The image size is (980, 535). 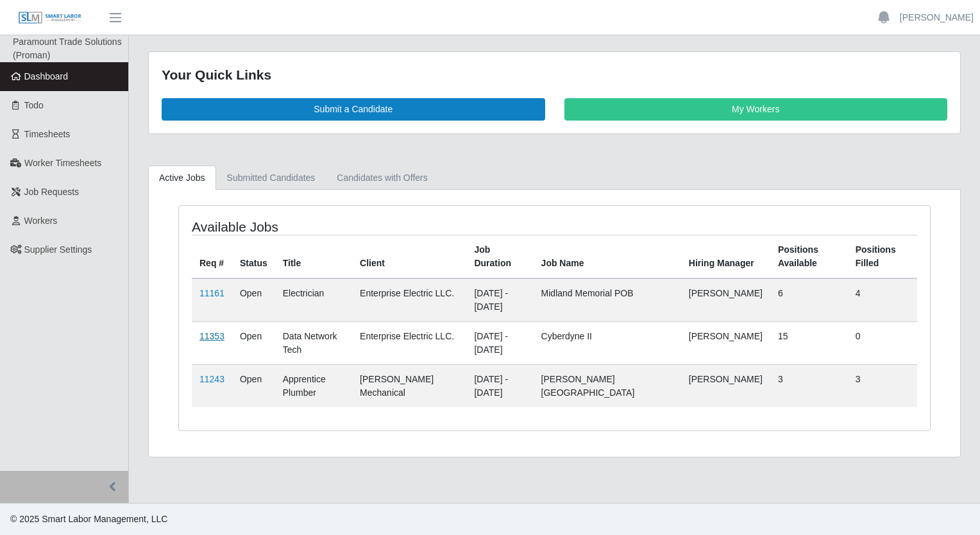 What do you see at coordinates (46, 77) in the screenshot?
I see `span: Dashboard` at bounding box center [46, 77].